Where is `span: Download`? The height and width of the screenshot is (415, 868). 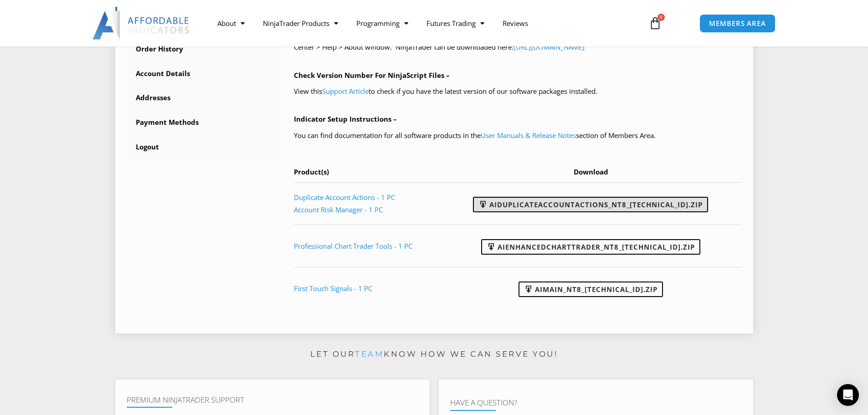 span: Download is located at coordinates (591, 172).